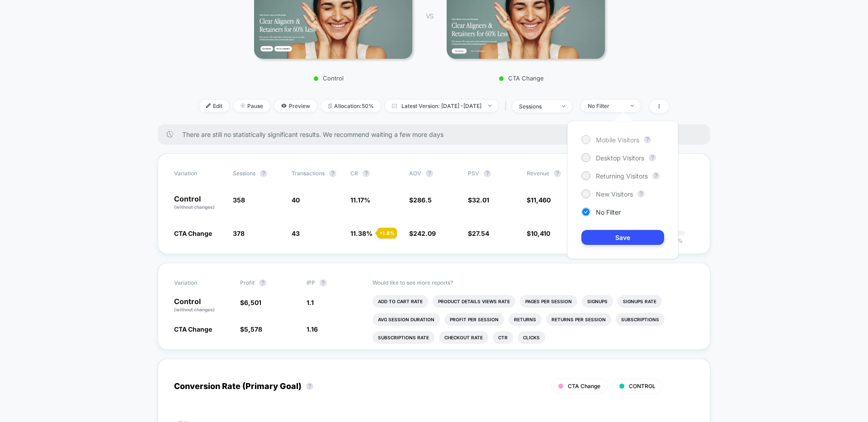 This screenshot has height=422, width=868. I want to click on span: 5,578, so click(253, 329).